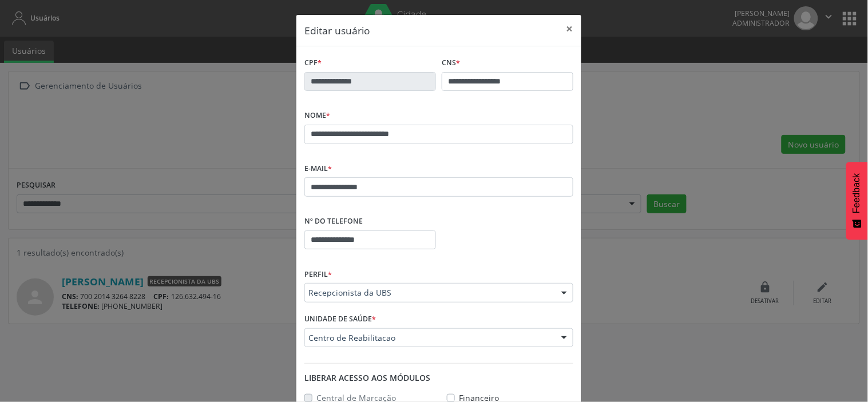 This screenshot has height=402, width=868. I want to click on label: Unidade de saúde, so click(340, 319).